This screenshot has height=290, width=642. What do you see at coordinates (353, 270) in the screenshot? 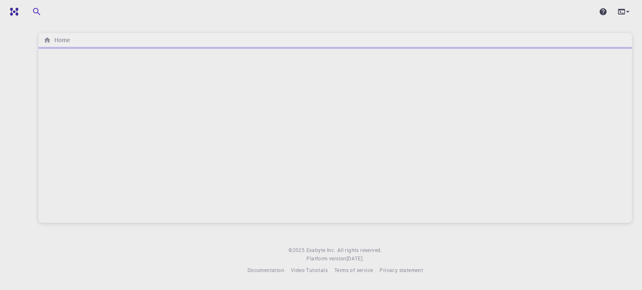
I see `span: Terms of service` at bounding box center [353, 270].